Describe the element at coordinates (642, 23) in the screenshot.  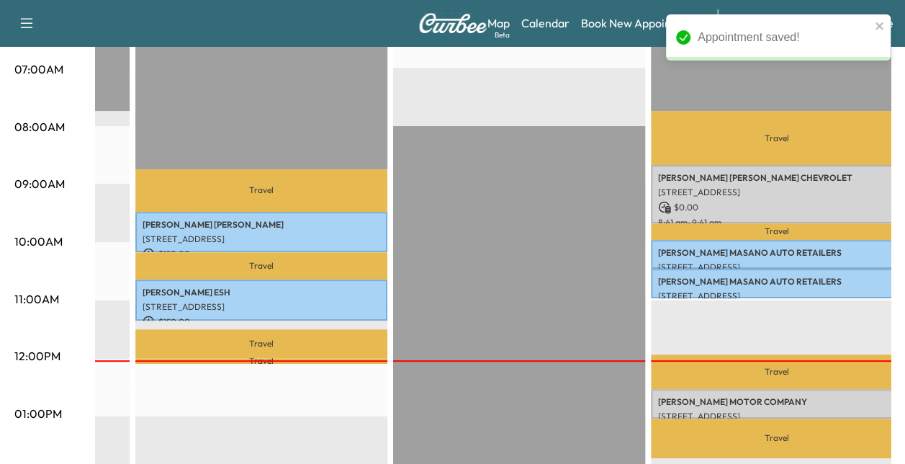
I see `a: Book New Appointment` at that location.